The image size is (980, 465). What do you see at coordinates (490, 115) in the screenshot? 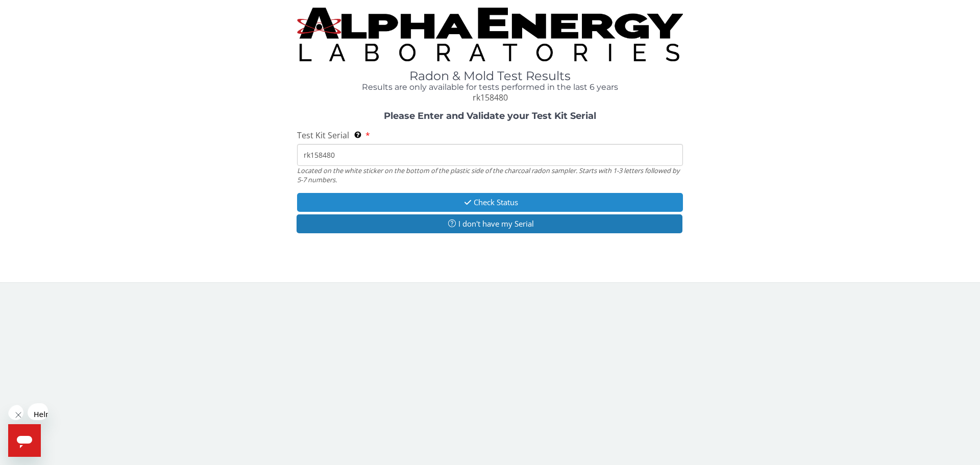
I see `strong: Please Enter and Validate your Test Kit Serial` at bounding box center [490, 115].